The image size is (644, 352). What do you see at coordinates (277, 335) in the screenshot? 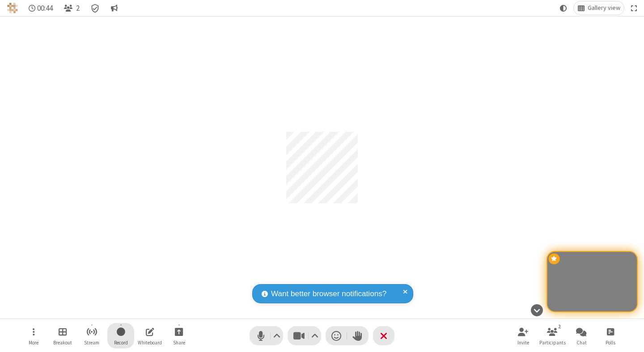
I see `button: Audio settings` at bounding box center [277, 335].